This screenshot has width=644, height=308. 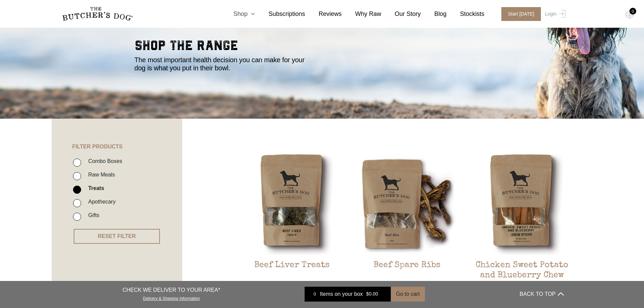 What do you see at coordinates (171, 290) in the screenshot?
I see `p: CHECK WE DELIVER TO YOUR AREA*` at bounding box center [171, 290].